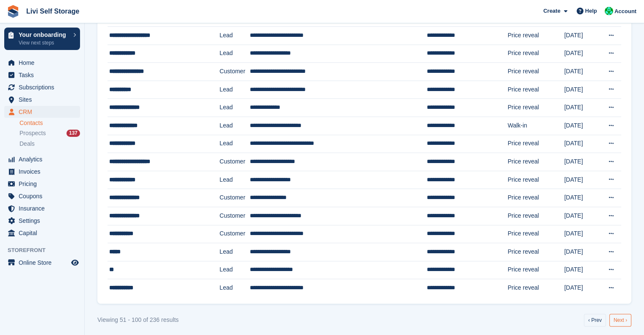 The height and width of the screenshot is (335, 644). I want to click on a: Deals, so click(50, 143).